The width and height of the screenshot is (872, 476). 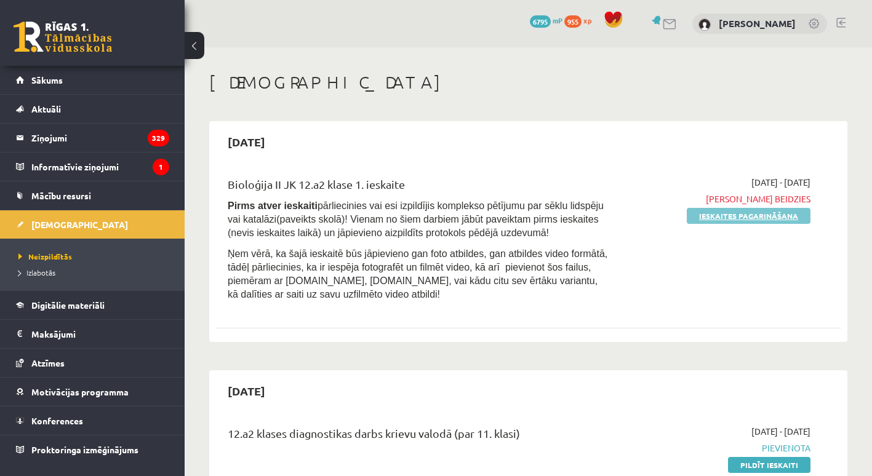 I want to click on span: Pievienota, so click(x=720, y=448).